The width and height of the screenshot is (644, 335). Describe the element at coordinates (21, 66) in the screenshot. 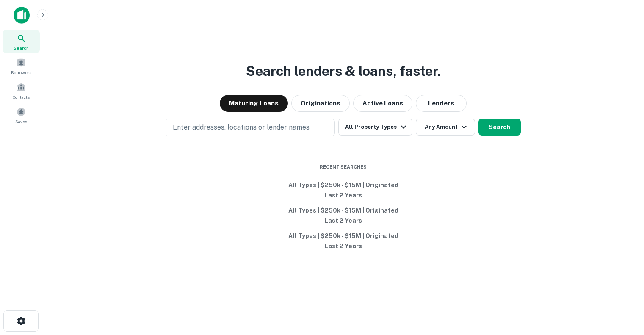

I see `div: Borrowers` at that location.